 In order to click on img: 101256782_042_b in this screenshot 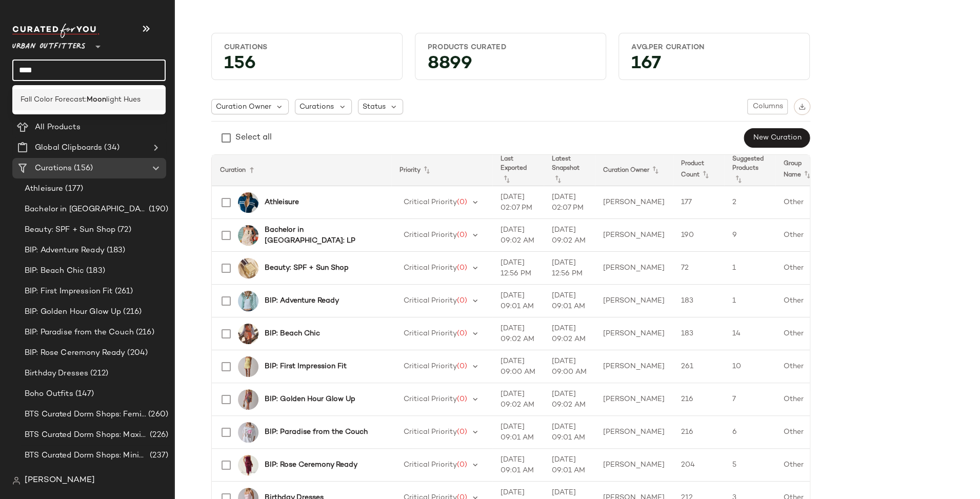, I will do `click(248, 203)`.